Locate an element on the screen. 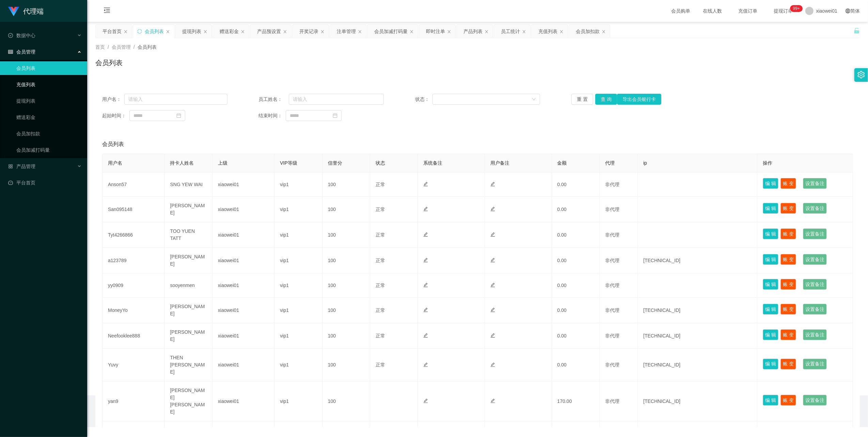 This screenshot has height=437, width=868. td: SNG YEW WAI is located at coordinates (188, 184).